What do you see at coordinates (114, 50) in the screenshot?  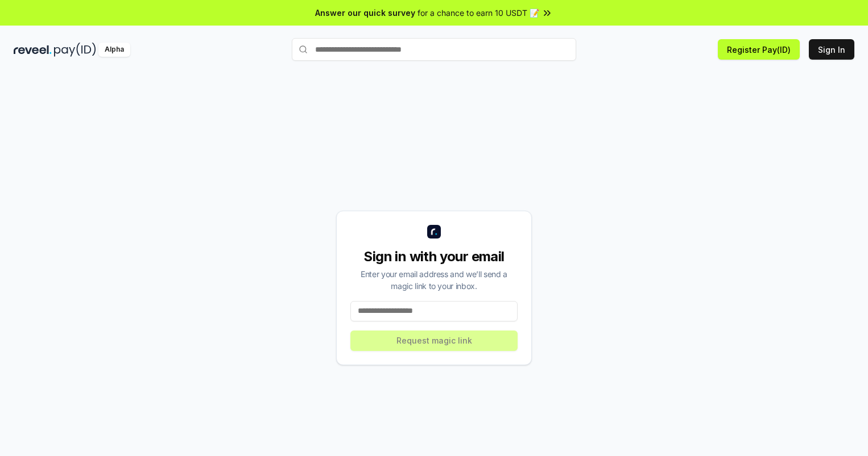 I see `div: Alpha` at bounding box center [114, 50].